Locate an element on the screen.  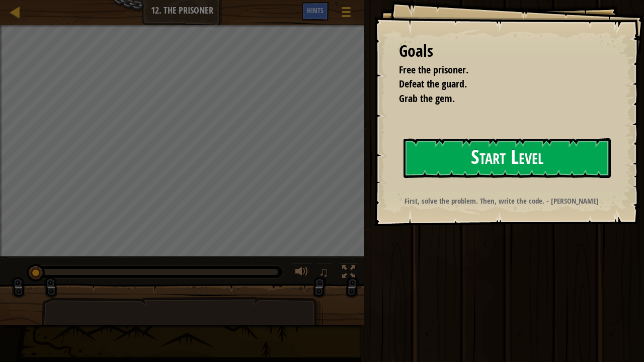
span: Grab the gem. is located at coordinates (427, 98).